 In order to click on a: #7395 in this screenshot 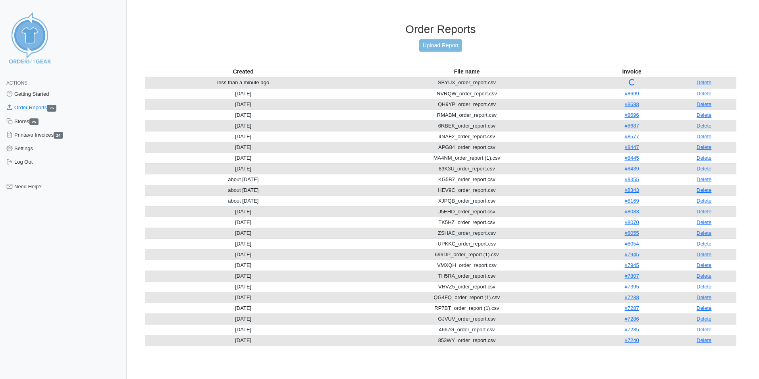, I will do `click(631, 286)`.